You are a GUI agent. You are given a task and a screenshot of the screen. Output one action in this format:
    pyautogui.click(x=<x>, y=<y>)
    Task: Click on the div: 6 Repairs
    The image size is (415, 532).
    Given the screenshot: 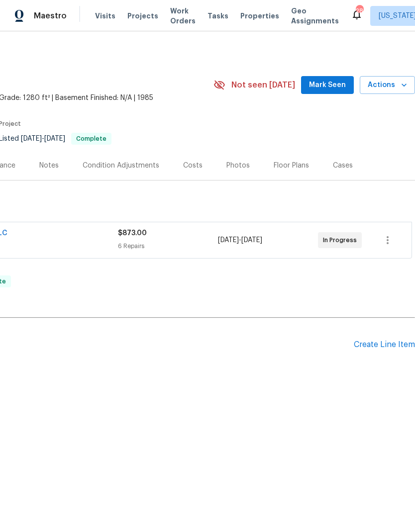 What is the action you would take?
    pyautogui.click(x=168, y=246)
    